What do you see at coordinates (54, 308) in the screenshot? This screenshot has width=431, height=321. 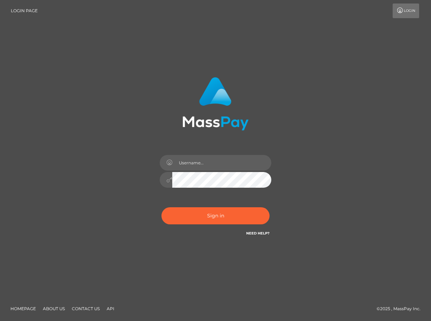 I see `a: About Us` at bounding box center [54, 308].